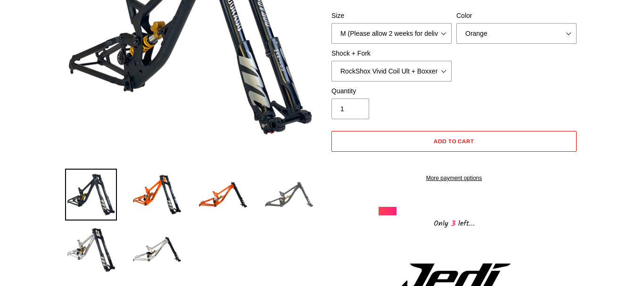  Describe the element at coordinates (391, 53) in the screenshot. I see `label: Shock + Fork` at that location.